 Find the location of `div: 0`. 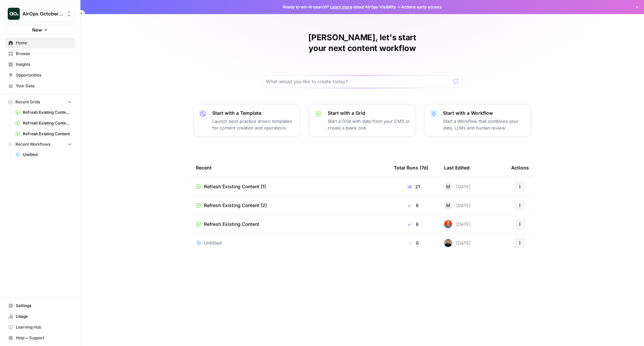

div: 0 is located at coordinates (413, 243).